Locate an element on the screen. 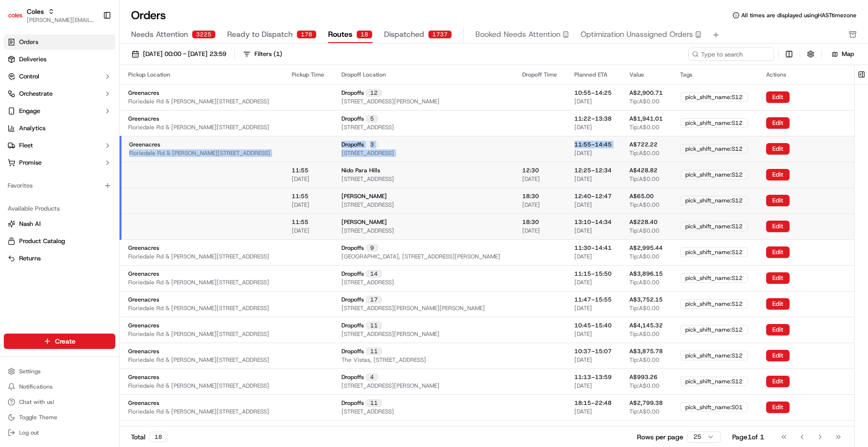 This screenshot has width=868, height=447. span: Routes is located at coordinates (340, 35).